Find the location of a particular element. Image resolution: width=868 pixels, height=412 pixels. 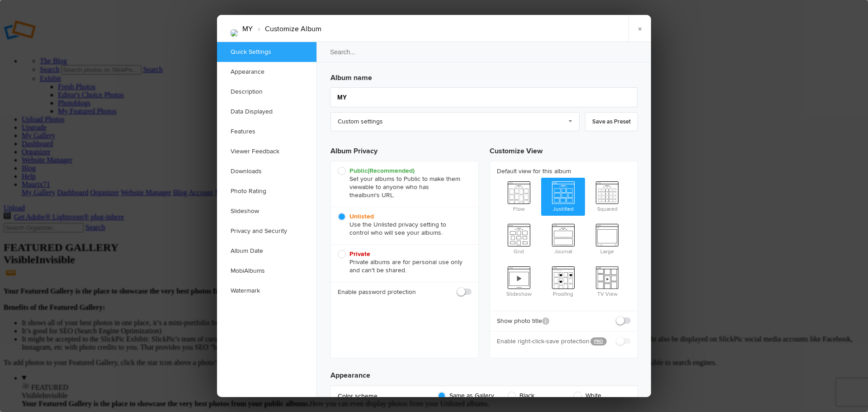

a: Features is located at coordinates (267, 131).